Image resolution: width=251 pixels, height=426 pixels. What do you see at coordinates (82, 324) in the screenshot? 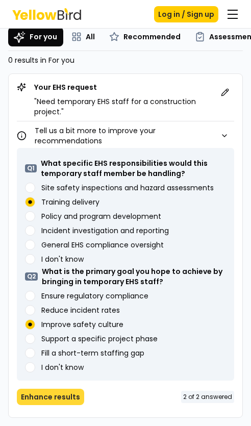
I see `label: Improve safety culture` at bounding box center [82, 324].